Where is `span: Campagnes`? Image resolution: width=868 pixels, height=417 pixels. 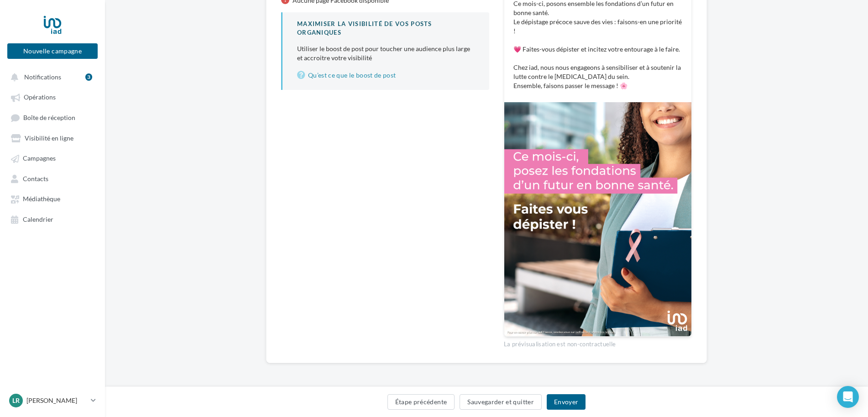 span: Campagnes is located at coordinates (39, 158).